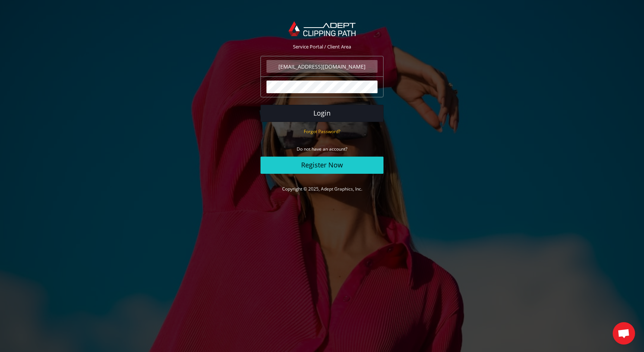  I want to click on a: Forgot Password?, so click(322, 131).